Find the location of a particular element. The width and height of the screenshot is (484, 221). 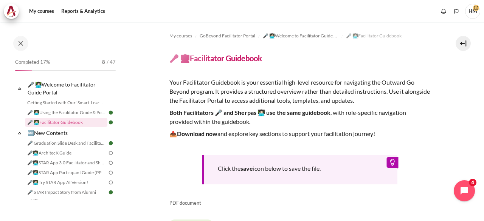

p: PDF document is located at coordinates (300, 203).